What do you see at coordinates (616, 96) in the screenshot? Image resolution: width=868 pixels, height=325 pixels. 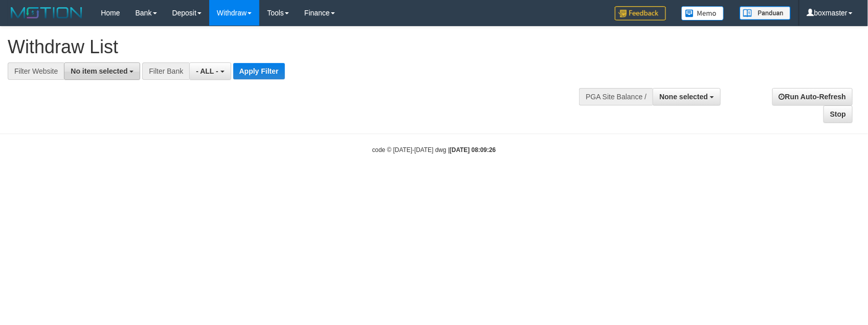 I see `div: PGA Site Balance /` at bounding box center [616, 96].